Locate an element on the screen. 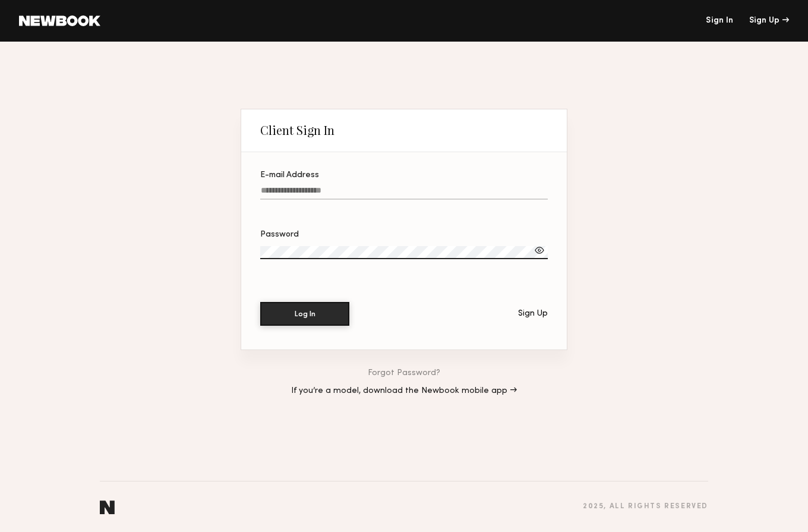 The height and width of the screenshot is (532, 808). div: Client Sign In is located at coordinates (297, 130).